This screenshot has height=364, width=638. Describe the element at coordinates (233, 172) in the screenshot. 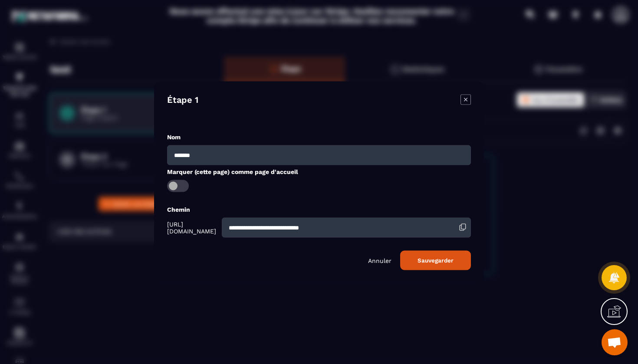

I see `label: Marquer (cette page) comme page d'accueil` at that location.